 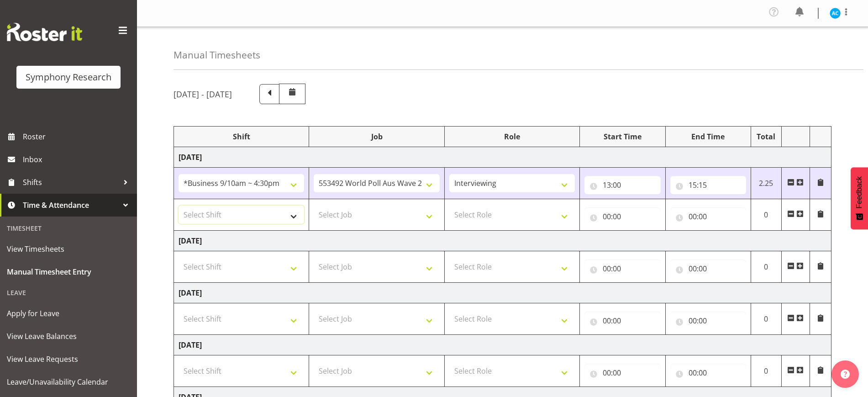 I want to click on span: View Leave Requests, so click(x=68, y=359).